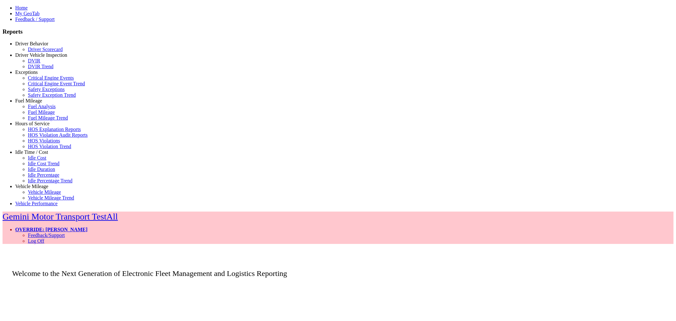 The width and height of the screenshot is (676, 321). What do you see at coordinates (41, 66) in the screenshot?
I see `a: DVIR Trend` at bounding box center [41, 66].